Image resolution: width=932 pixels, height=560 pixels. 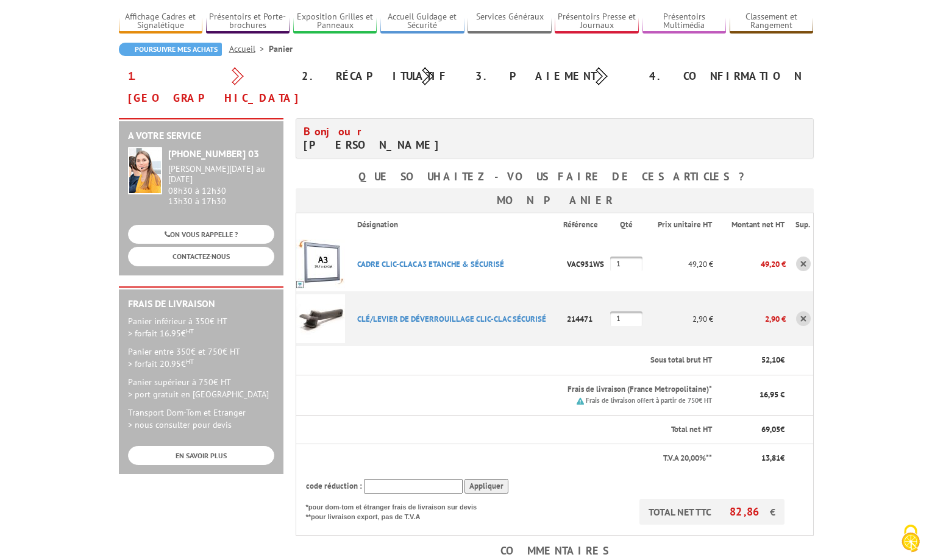 What do you see at coordinates (201, 256) in the screenshot?
I see `a: CONTACTEZ-NOUS` at bounding box center [201, 256].